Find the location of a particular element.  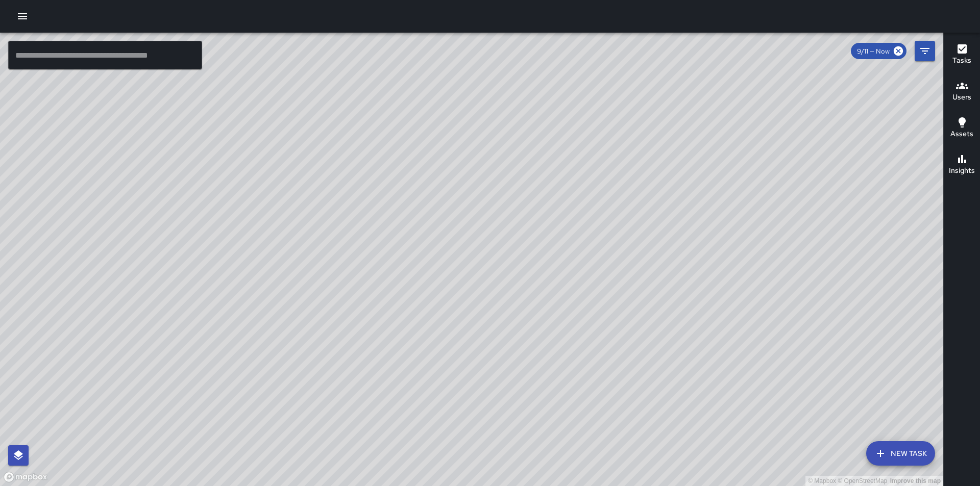

h6: Insights is located at coordinates (961, 171).